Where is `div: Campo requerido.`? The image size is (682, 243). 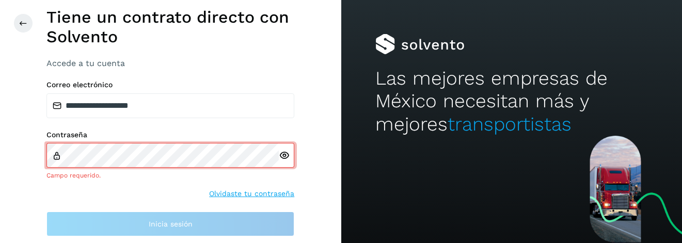 div: Campo requerido. is located at coordinates (170, 175).